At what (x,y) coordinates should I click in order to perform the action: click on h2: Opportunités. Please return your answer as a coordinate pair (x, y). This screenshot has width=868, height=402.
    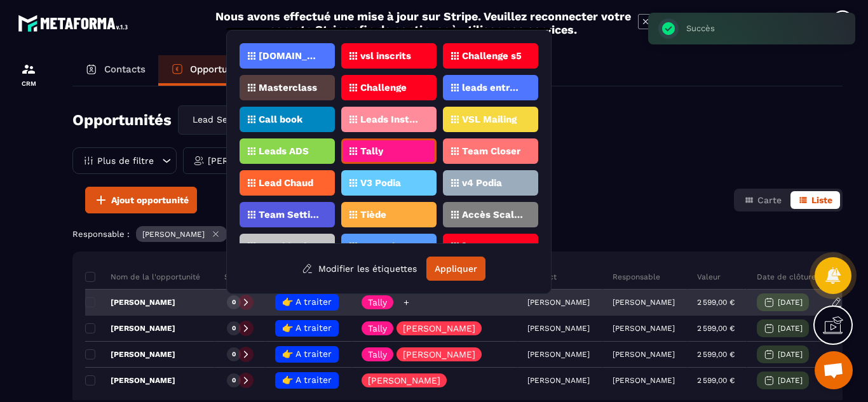
    Looking at the image, I should click on (122, 120).